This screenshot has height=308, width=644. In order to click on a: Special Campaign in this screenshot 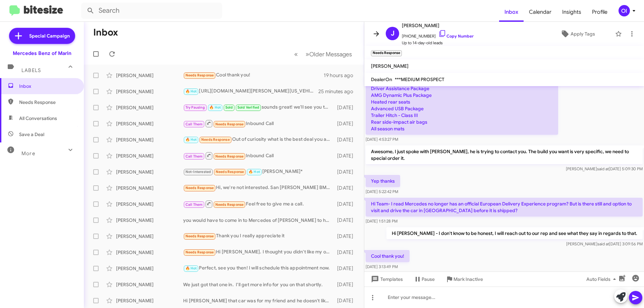, I will do `click(42, 36)`.